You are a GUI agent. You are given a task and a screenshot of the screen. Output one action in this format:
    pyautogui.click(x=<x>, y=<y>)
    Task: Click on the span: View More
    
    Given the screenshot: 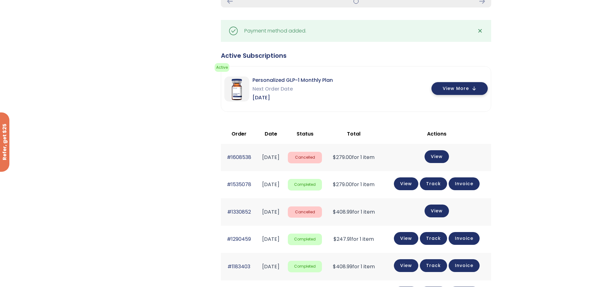 What is the action you would take?
    pyautogui.click(x=456, y=89)
    